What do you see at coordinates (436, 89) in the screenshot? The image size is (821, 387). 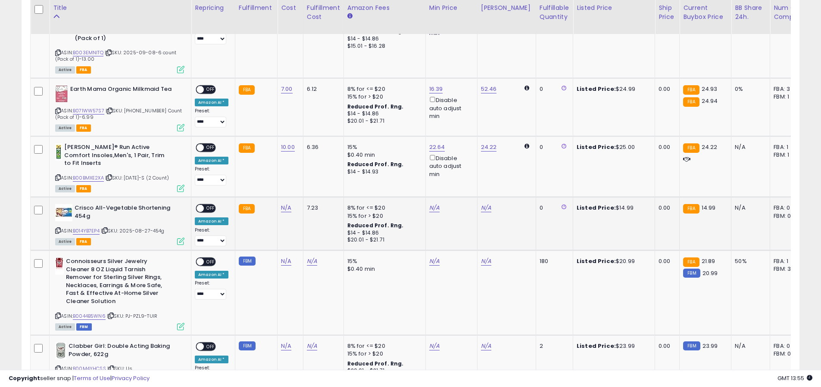 I see `a: 16.39` at bounding box center [436, 89].